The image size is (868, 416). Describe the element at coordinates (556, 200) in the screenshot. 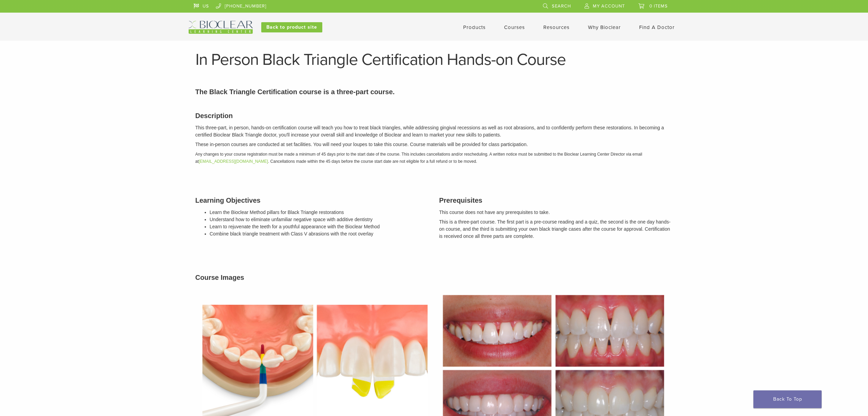

I see `h3: Prerequisites` at that location.